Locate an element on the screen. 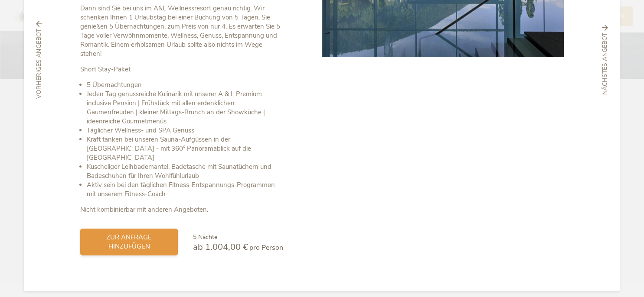  span: zur Anfrage hinzufügen is located at coordinates (129, 242).